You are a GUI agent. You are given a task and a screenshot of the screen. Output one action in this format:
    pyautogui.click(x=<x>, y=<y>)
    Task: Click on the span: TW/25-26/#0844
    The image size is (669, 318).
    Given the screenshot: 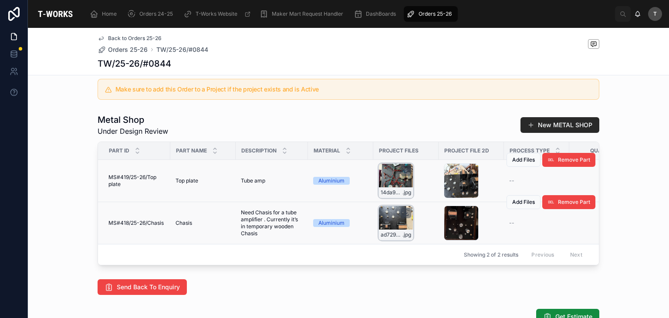 What is the action you would take?
    pyautogui.click(x=182, y=50)
    